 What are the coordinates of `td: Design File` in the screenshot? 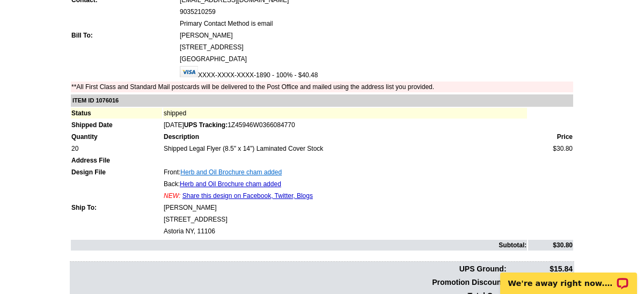 It's located at (116, 172).